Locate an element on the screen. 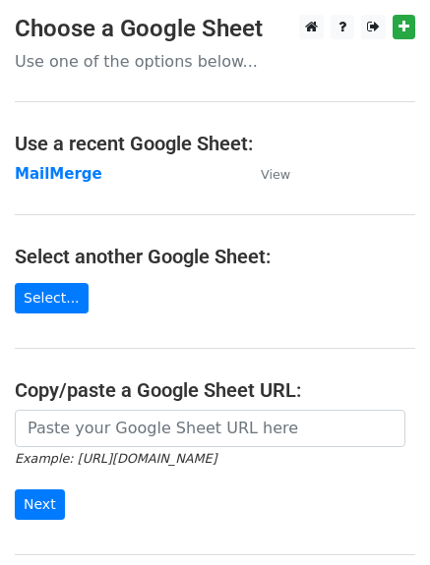 Image resolution: width=430 pixels, height=565 pixels. input: Next is located at coordinates (39, 504).